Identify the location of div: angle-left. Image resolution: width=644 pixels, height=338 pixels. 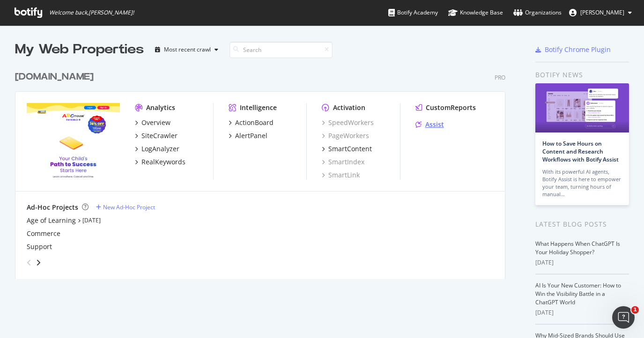
(29, 262).